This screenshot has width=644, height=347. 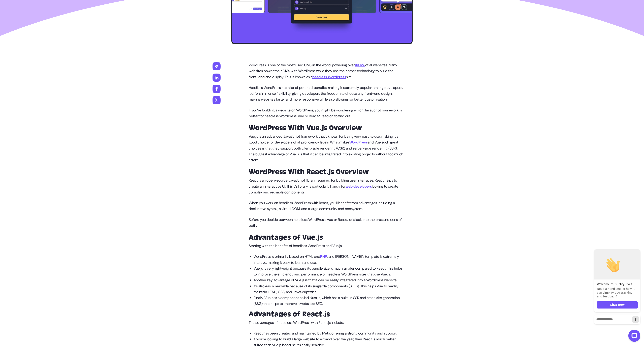 I want to click on p: It’s also easily readable because of its single file components (SFCs). This helps Vue to readily..., so click(x=328, y=289).